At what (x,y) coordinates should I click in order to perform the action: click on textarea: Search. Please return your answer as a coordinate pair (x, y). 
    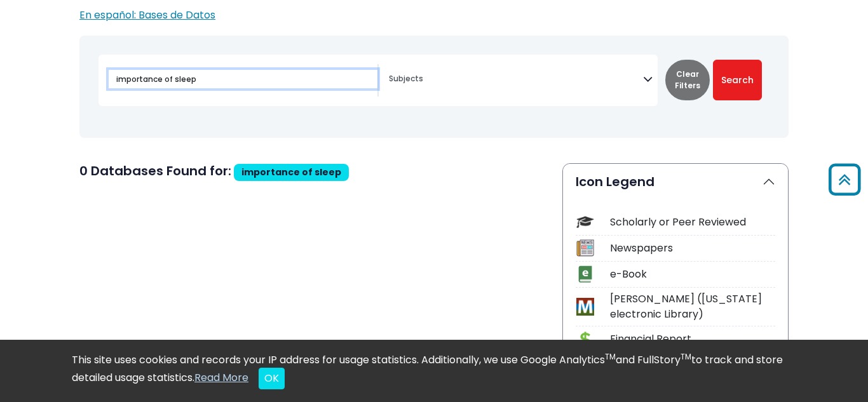
    Looking at the image, I should click on (516, 80).